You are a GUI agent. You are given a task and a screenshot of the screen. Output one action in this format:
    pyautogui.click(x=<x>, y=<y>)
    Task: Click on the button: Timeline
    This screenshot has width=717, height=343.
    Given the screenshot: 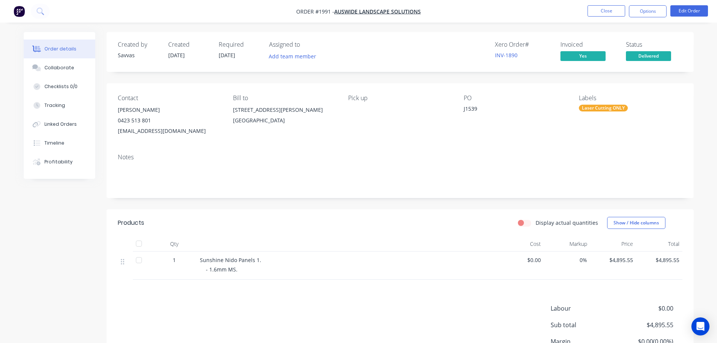 What is the action you would take?
    pyautogui.click(x=59, y=143)
    